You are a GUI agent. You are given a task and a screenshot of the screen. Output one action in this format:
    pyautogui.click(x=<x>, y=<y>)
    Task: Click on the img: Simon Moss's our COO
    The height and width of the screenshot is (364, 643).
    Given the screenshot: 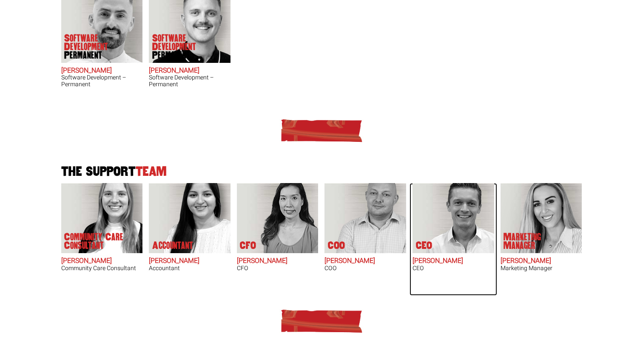 What is the action you would take?
    pyautogui.click(x=370, y=218)
    